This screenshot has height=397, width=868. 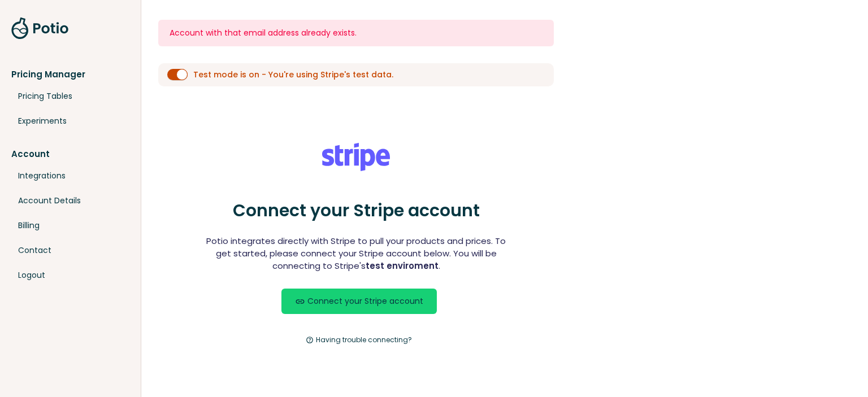 What do you see at coordinates (358, 341) in the screenshot?
I see `a: helpHaving trouble connecting?` at bounding box center [358, 341].